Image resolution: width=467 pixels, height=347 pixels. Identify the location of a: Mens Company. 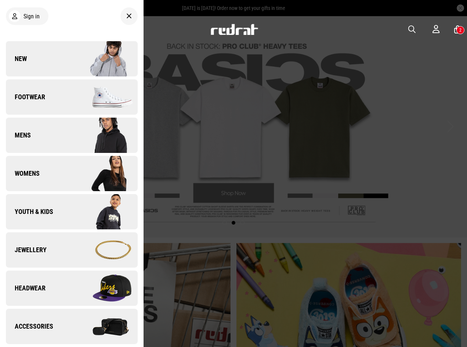
(72, 135).